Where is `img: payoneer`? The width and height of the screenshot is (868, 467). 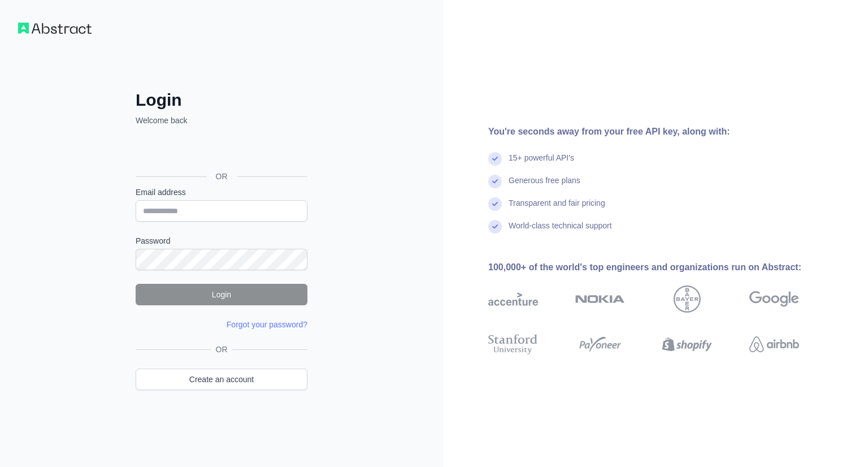
img: payoneer is located at coordinates (600, 345).